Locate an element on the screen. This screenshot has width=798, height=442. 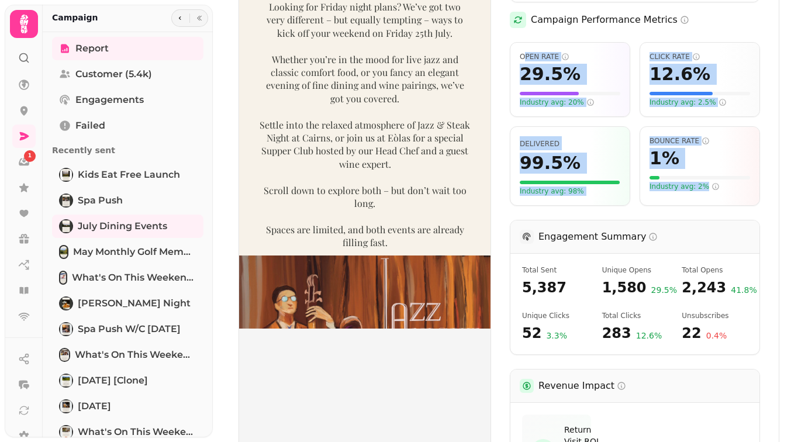
span: Click Rate is located at coordinates (700, 57).